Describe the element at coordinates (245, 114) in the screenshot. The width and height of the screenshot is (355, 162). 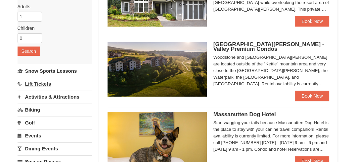
I see `span: Massanutten Dog Hotel` at that location.